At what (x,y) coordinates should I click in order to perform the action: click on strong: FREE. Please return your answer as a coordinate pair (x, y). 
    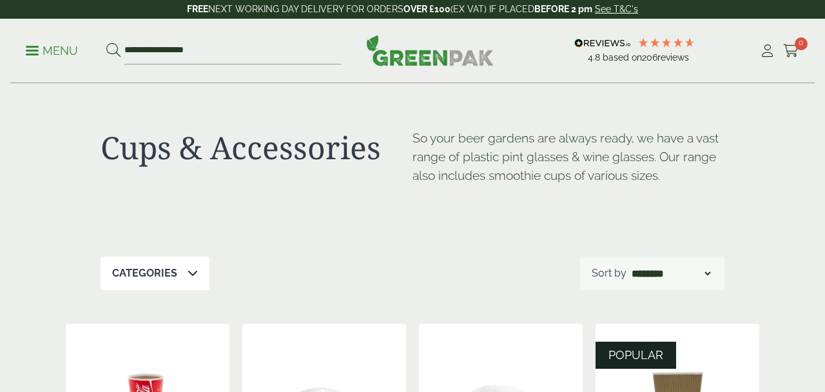
    Looking at the image, I should click on (197, 9).